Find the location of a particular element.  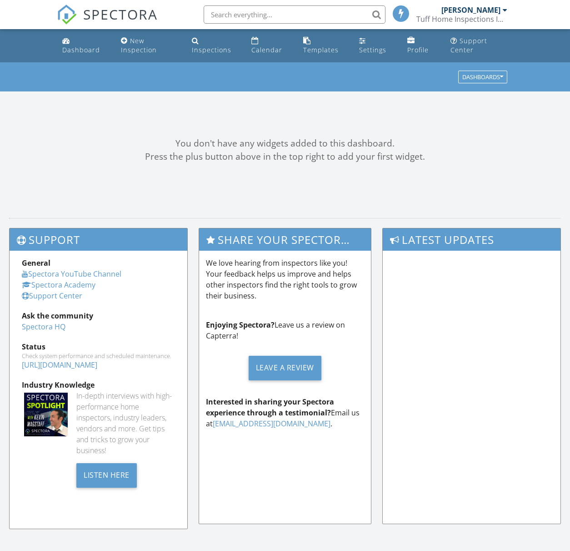

a: Dashboard is located at coordinates (84, 45).